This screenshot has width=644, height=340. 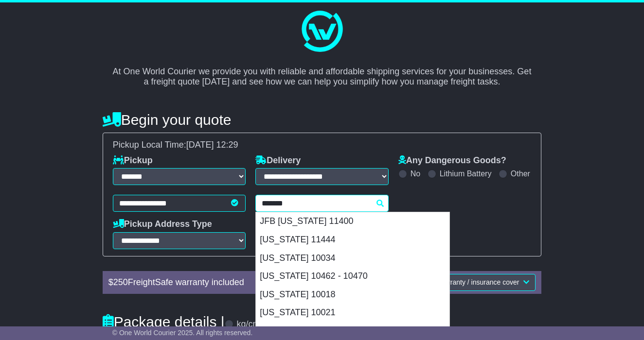 What do you see at coordinates (322, 145) in the screenshot?
I see `div: Pickup Local Time:` at bounding box center [322, 145].